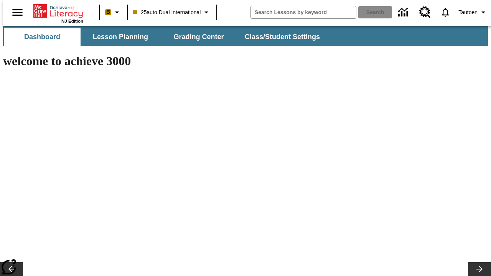  Describe the element at coordinates (169, 61) in the screenshot. I see `h1: welcome to achieve 3000` at that location.